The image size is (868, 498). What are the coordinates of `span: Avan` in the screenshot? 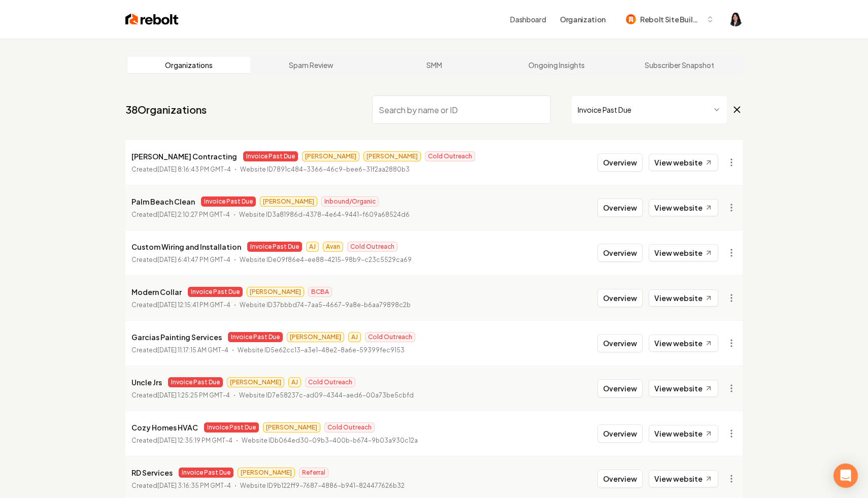 It's located at (333, 246).